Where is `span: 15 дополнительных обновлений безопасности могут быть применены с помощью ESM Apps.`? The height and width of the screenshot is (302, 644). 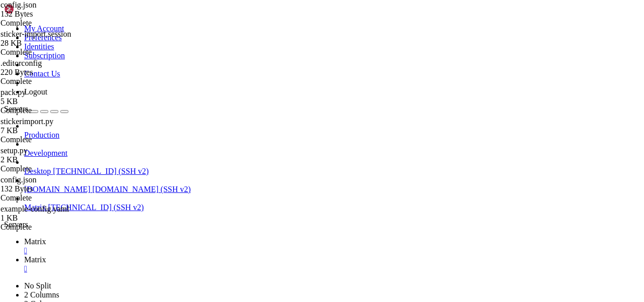
span: 15 дополнительных обновлений безопасности могут быть применены с помощью ESM Apps. is located at coordinates (169, 188).